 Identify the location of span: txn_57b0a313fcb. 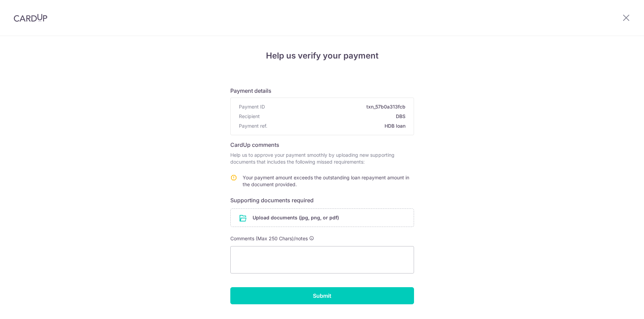
(336, 107).